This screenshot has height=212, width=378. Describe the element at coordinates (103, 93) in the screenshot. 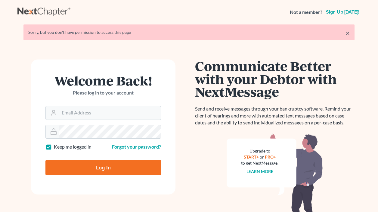

I see `p: Please log in to your account` at that location.